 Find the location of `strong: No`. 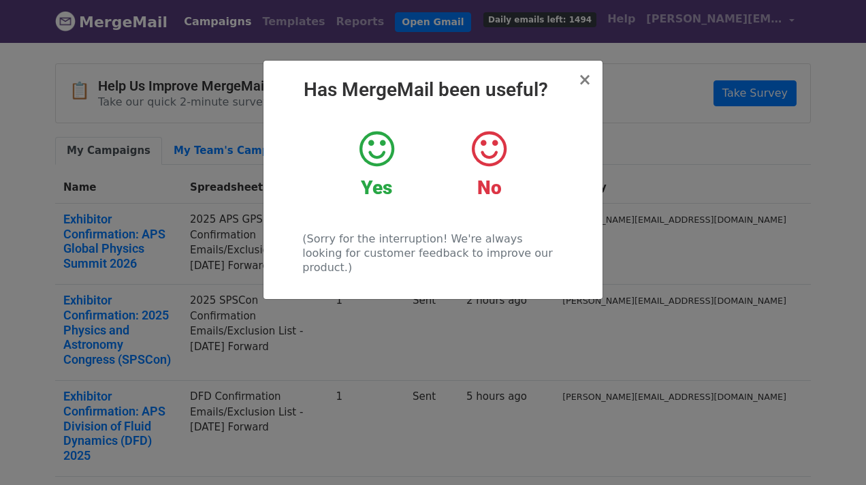

strong: No is located at coordinates (489, 187).